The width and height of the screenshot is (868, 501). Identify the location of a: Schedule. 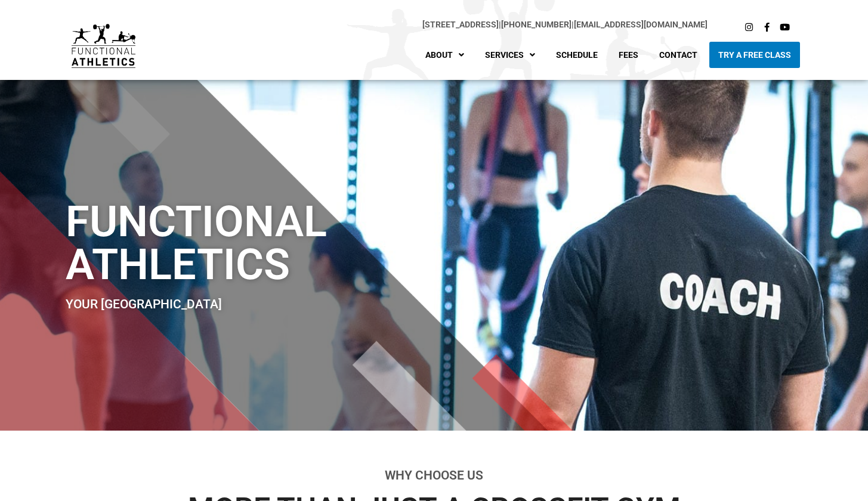
(577, 55).